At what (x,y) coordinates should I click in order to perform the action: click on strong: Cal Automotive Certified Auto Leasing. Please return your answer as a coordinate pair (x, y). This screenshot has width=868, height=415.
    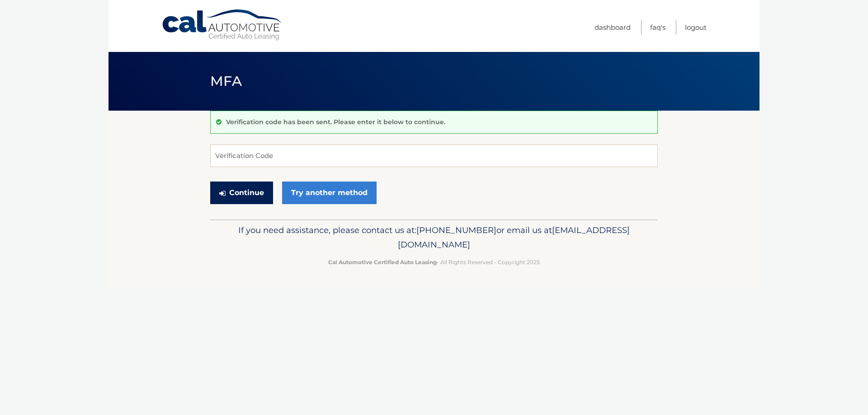
    Looking at the image, I should click on (383, 262).